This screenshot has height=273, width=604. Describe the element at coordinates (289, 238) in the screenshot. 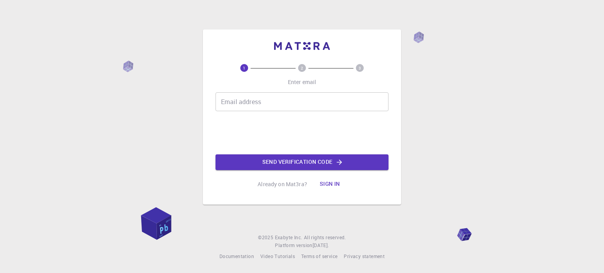

I see `a: Exabyte Inc.` at that location.